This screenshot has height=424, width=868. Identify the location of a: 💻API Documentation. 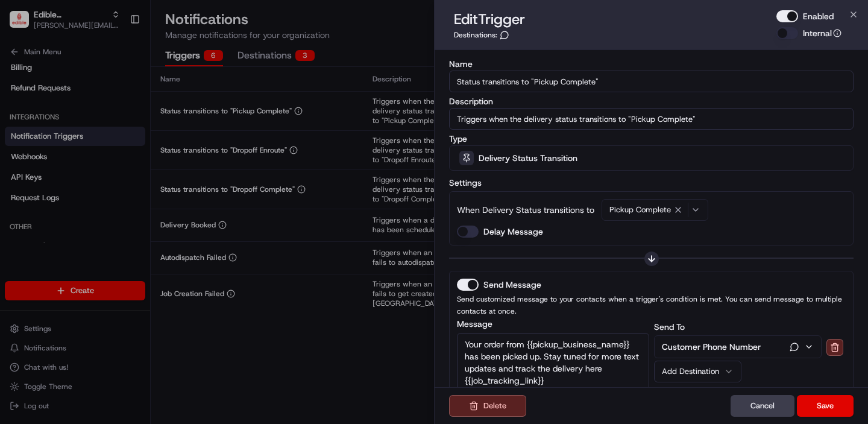
(148, 181).